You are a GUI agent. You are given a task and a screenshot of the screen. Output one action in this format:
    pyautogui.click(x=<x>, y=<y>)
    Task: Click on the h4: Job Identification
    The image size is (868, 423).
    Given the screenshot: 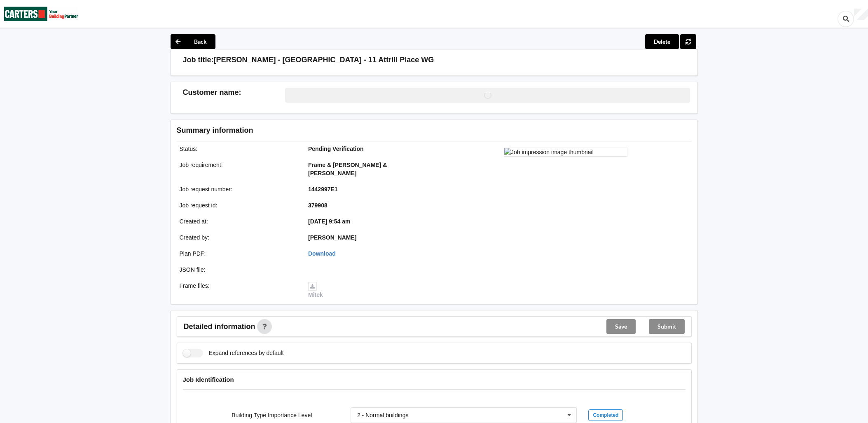 What is the action you would take?
    pyautogui.click(x=434, y=380)
    